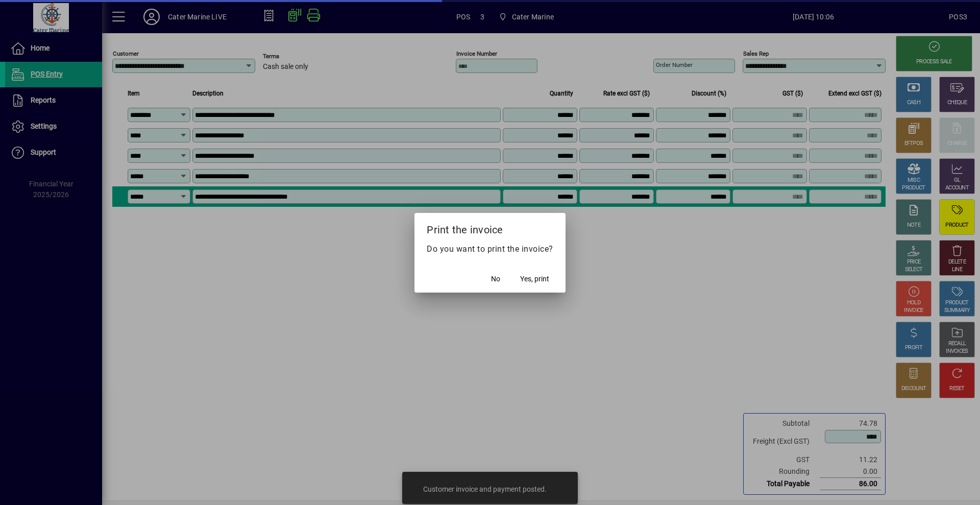  What do you see at coordinates (496, 279) in the screenshot?
I see `button: No` at bounding box center [496, 279].